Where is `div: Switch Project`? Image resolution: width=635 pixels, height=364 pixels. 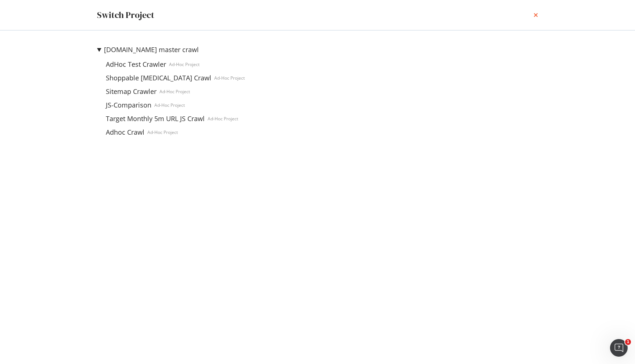 div: Switch Project is located at coordinates (126, 15).